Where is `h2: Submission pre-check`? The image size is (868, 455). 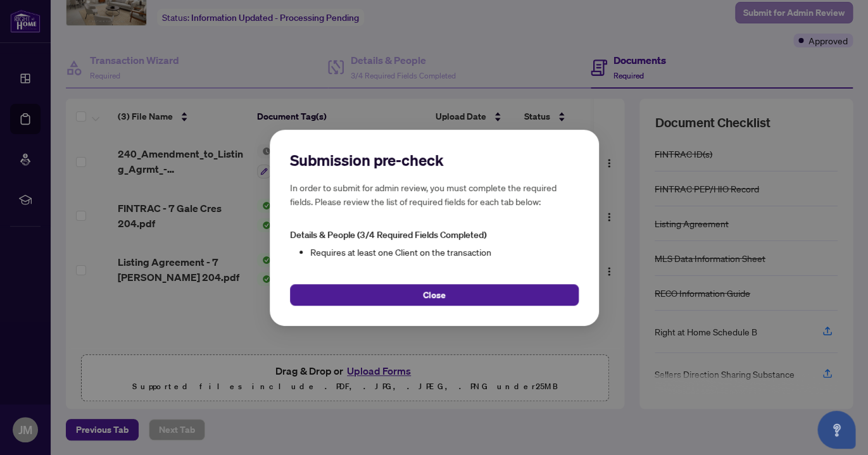
h2: Submission pre-check is located at coordinates (434, 160).